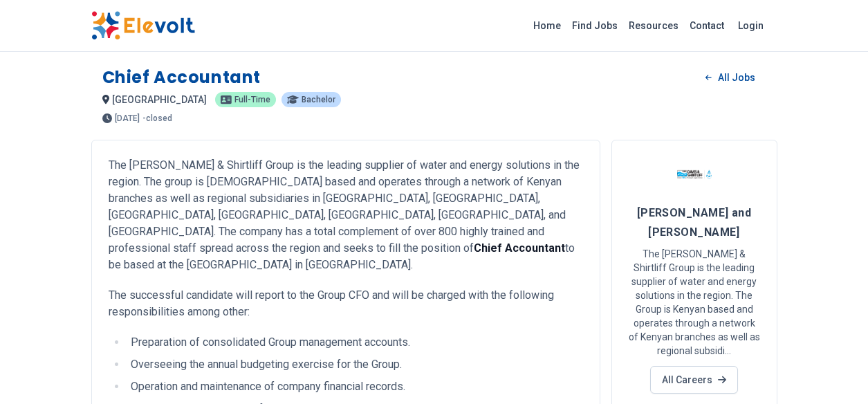  I want to click on a: Login, so click(750, 26).